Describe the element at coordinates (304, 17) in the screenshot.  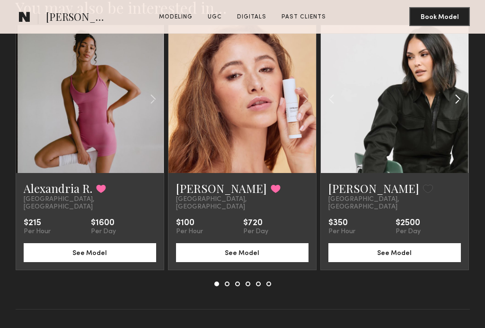
I see `a: Past Clients` at that location.